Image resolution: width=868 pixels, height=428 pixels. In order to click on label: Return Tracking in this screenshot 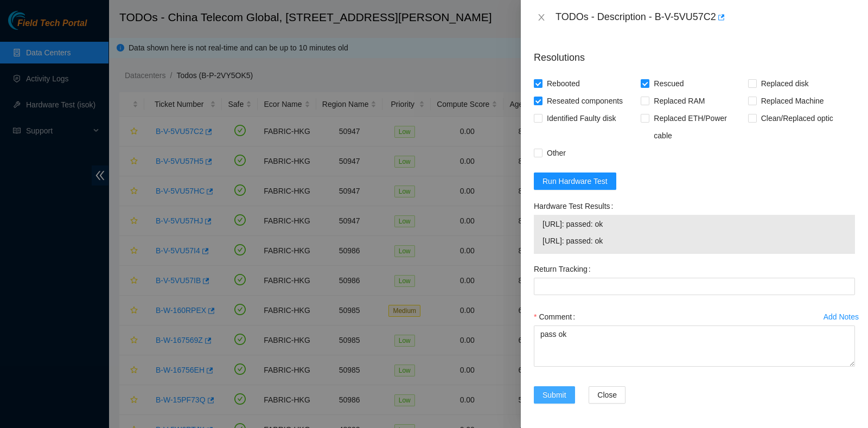, I will do `click(564, 269)`.